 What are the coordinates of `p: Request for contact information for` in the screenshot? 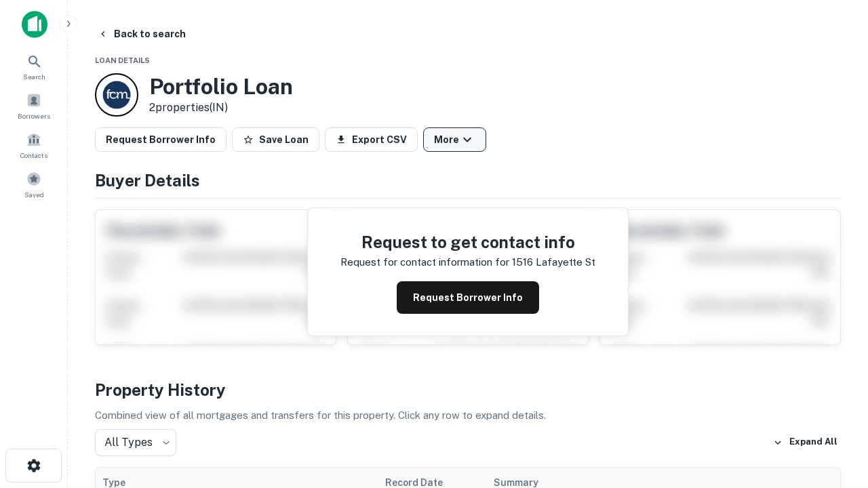 It's located at (424, 262).